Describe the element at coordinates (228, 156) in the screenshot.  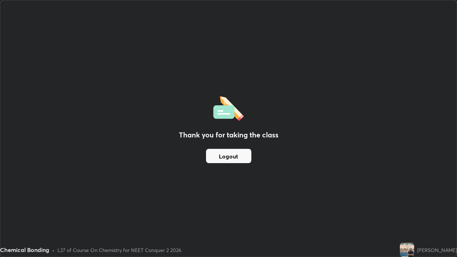
I see `button: Logout` at that location.